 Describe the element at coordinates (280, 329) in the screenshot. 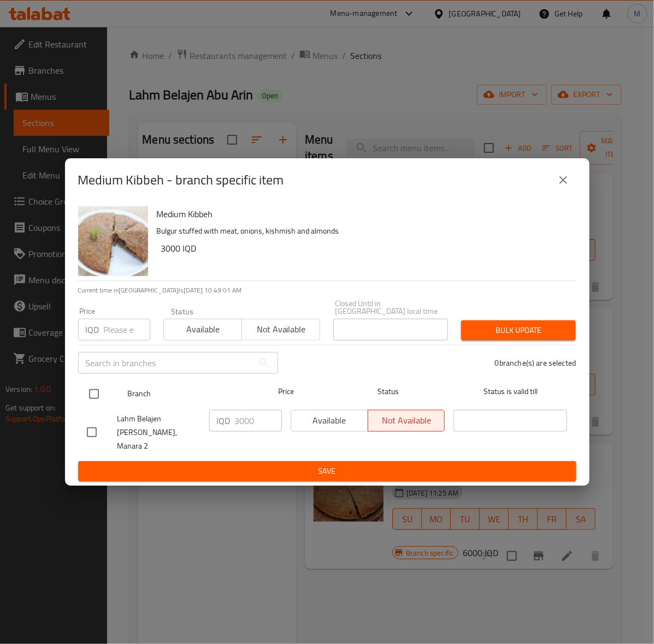

I see `span: Not available` at that location.